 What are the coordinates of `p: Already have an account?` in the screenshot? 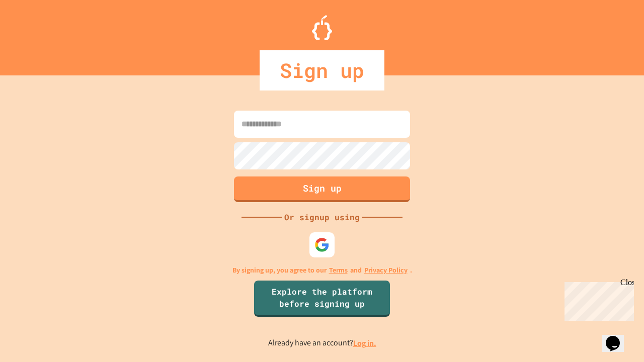 It's located at (322, 343).